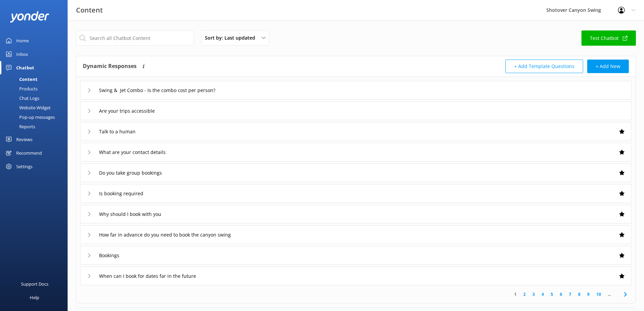  I want to click on a: Products, so click(36, 89).